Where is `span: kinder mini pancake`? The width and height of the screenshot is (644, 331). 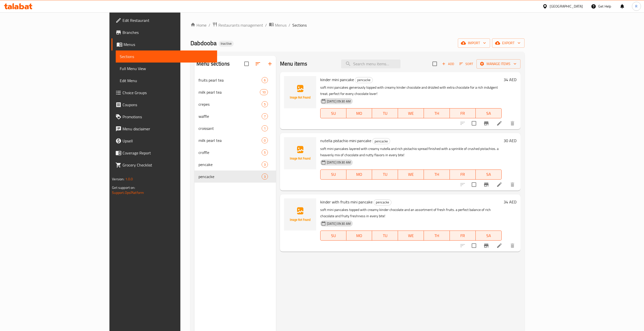 span: kinder mini pancake is located at coordinates (337, 80).